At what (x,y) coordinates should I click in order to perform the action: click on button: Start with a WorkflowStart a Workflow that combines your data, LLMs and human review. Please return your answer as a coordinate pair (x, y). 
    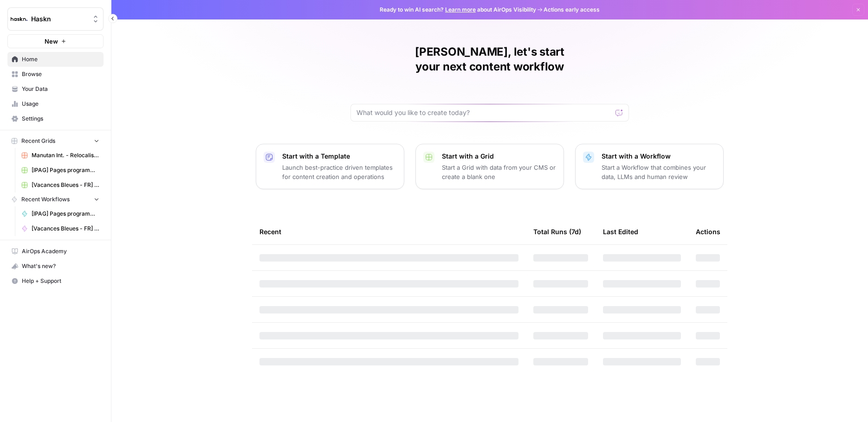
    Looking at the image, I should click on (649, 166).